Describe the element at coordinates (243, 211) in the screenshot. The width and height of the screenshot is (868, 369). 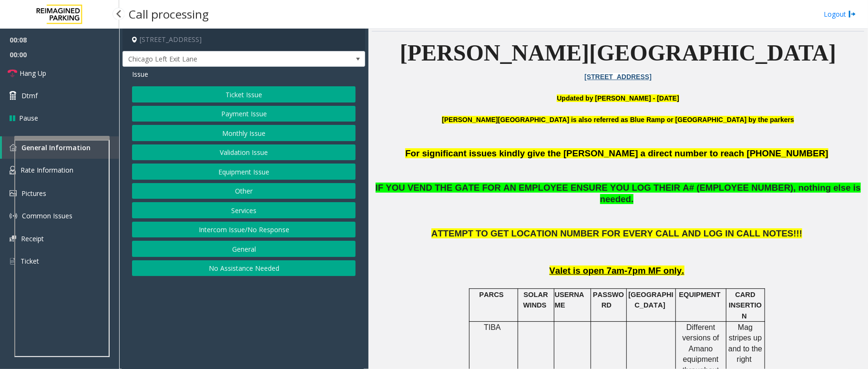
I see `button: Services` at that location.